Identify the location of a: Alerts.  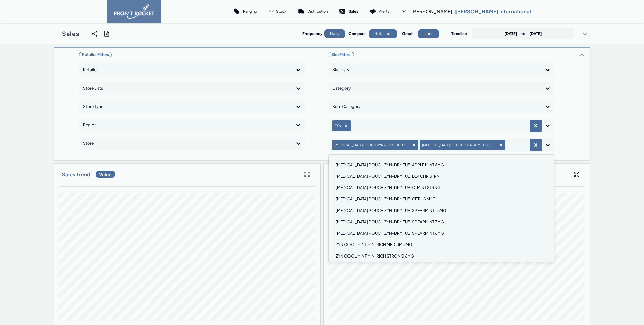
(379, 11).